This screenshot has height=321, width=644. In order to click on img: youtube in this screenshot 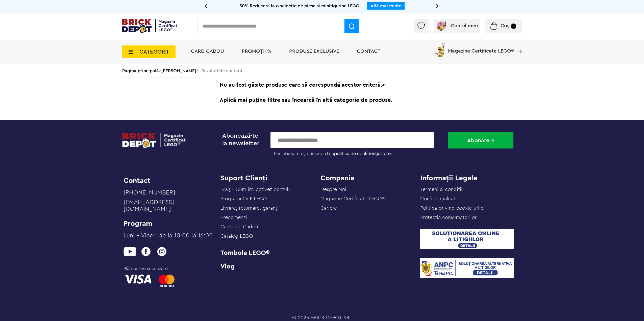, I will do `click(130, 251)`.